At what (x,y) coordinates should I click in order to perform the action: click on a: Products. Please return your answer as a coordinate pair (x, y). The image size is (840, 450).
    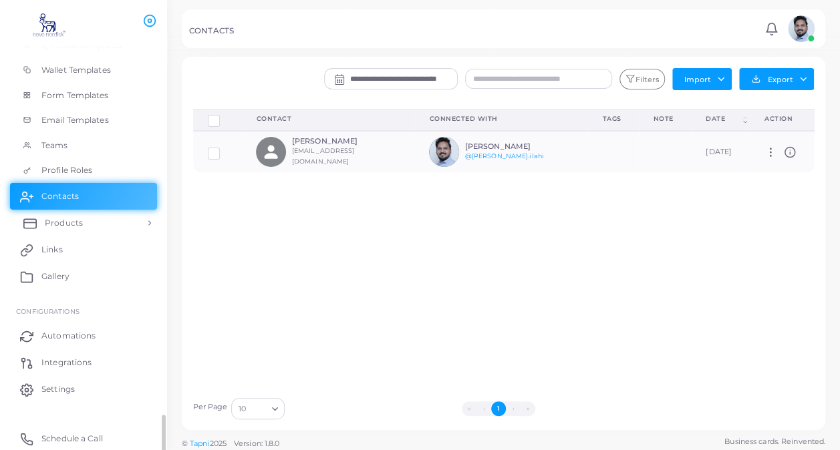
    Looking at the image, I should click on (83, 223).